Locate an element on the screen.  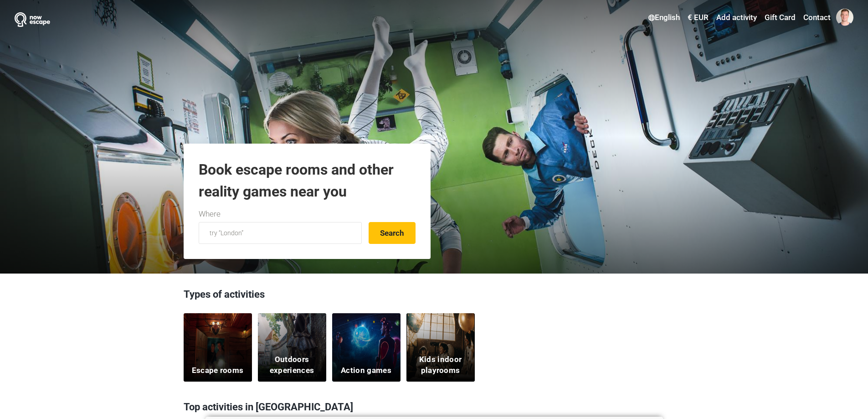
h5: Kids indoor playrooms is located at coordinates (440, 365).